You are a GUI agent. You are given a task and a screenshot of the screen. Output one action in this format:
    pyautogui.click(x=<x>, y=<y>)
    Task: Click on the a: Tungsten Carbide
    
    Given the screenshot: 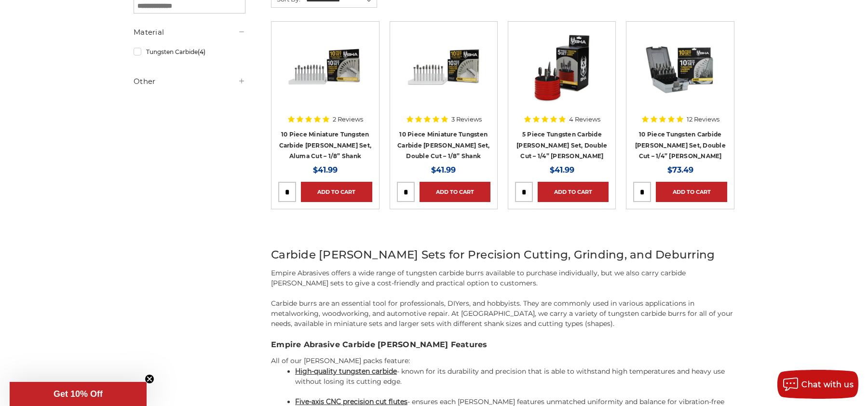 What is the action you would take?
    pyautogui.click(x=190, y=51)
    